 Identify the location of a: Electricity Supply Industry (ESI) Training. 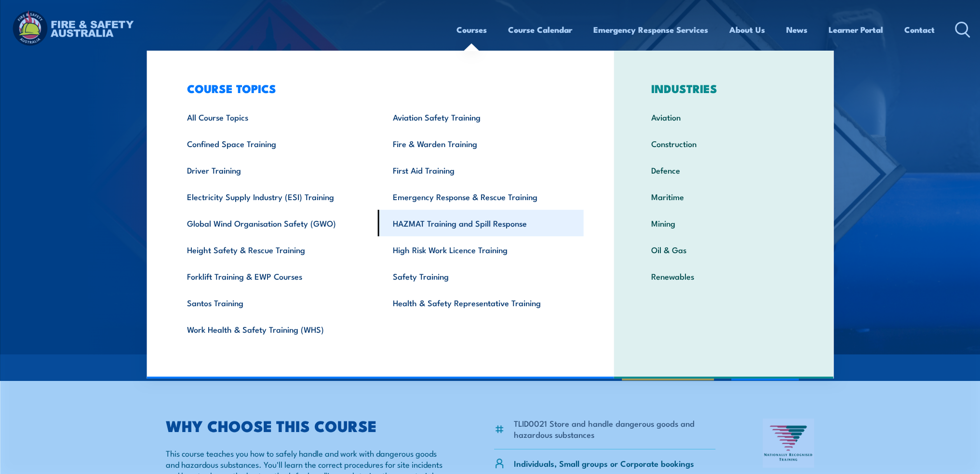
(275, 197).